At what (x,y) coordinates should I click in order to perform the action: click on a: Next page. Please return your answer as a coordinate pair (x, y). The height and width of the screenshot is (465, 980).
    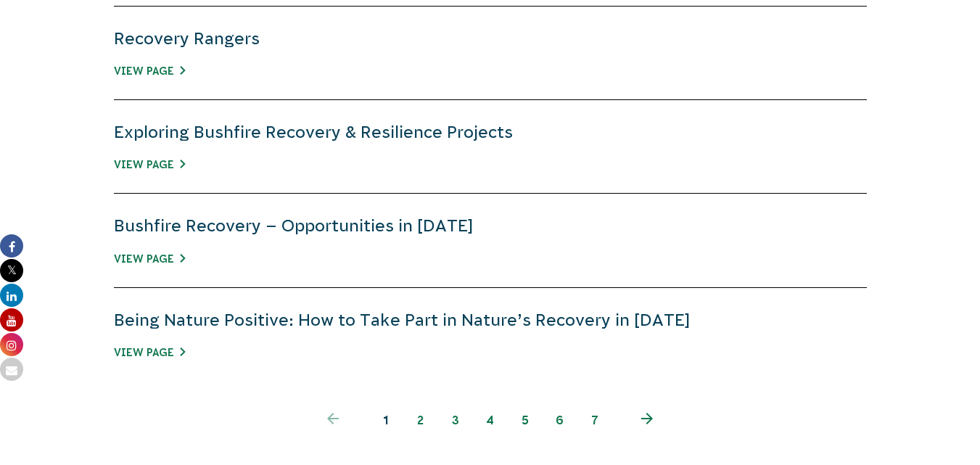
    Looking at the image, I should click on (647, 420).